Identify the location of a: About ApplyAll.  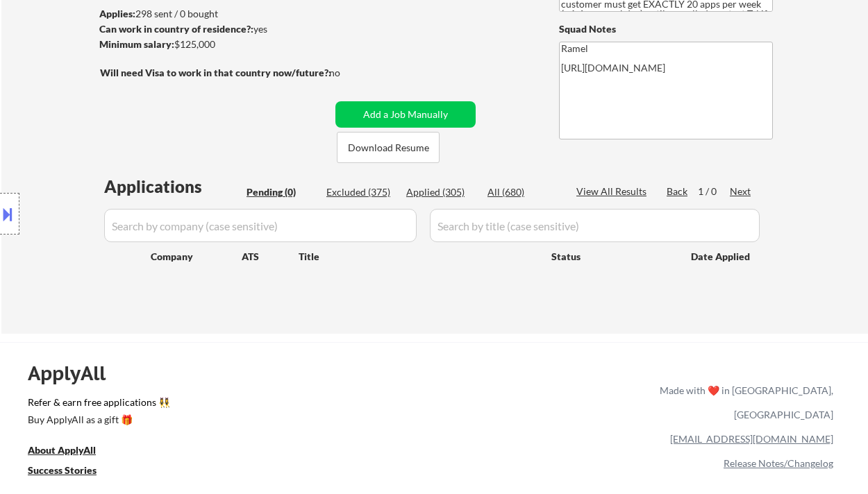
(72, 451).